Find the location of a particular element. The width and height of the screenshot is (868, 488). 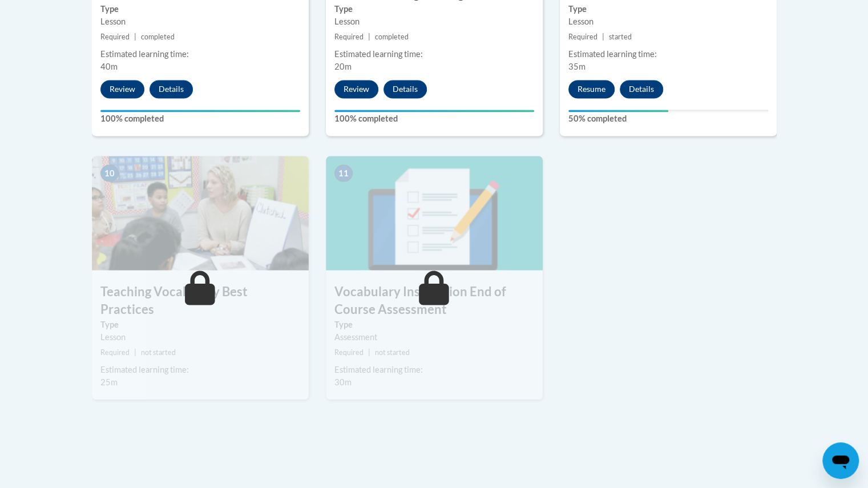

span: 10 is located at coordinates (109, 173).